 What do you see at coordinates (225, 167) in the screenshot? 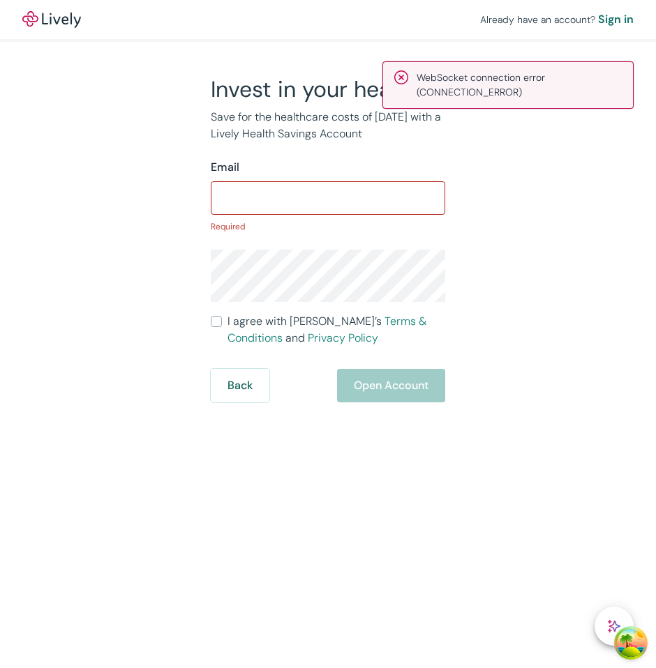
I see `label: Email` at bounding box center [225, 167].